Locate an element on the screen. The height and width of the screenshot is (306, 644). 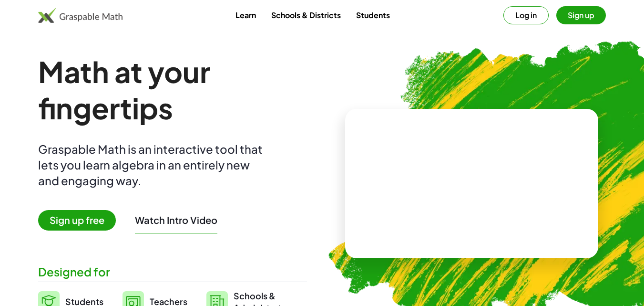
button: Sign up is located at coordinates (581, 15).